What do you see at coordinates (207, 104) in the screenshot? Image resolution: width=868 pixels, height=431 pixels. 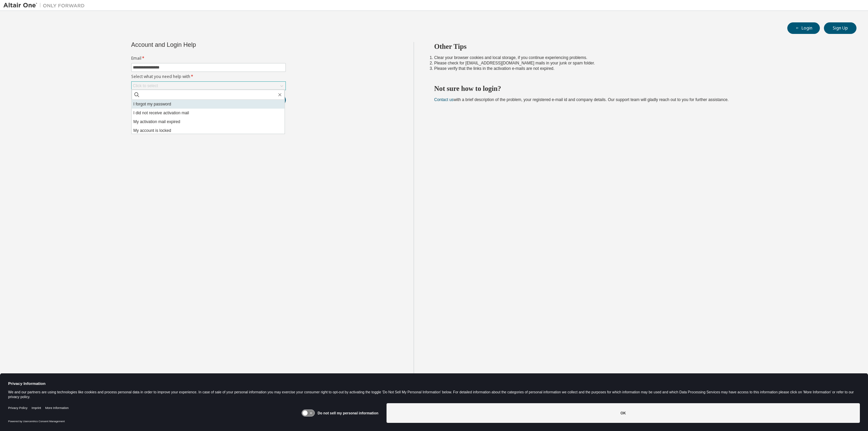 I see `li: I forgot my password` at bounding box center [207, 104].